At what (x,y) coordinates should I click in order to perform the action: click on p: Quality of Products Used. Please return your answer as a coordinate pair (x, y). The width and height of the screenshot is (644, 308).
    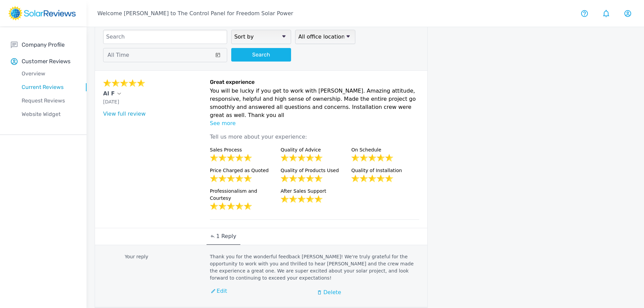
    Looking at the image, I should click on (314, 170).